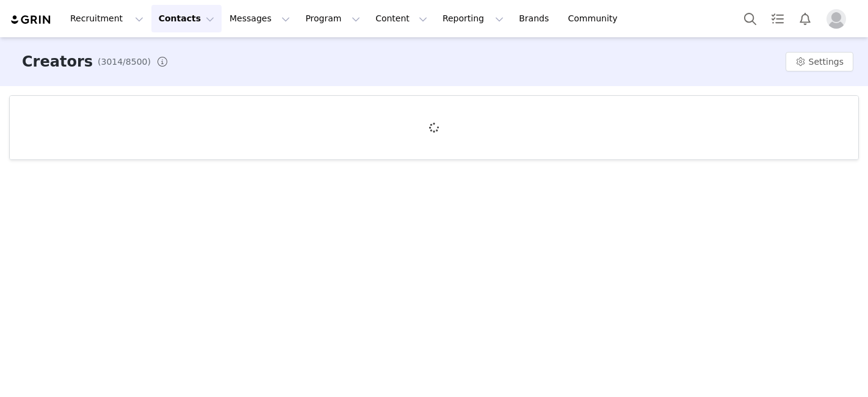 The image size is (868, 397). Describe the element at coordinates (57, 62) in the screenshot. I see `h3: Creators` at that location.